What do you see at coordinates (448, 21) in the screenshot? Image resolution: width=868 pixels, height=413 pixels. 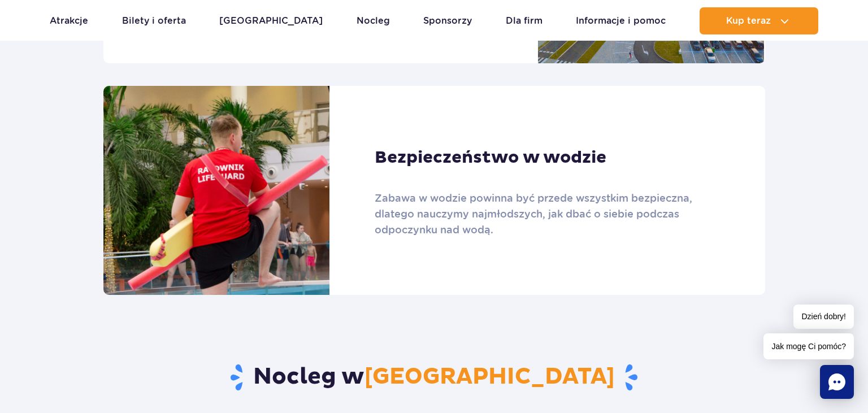 I see `a: Sponsorzy` at bounding box center [448, 21].